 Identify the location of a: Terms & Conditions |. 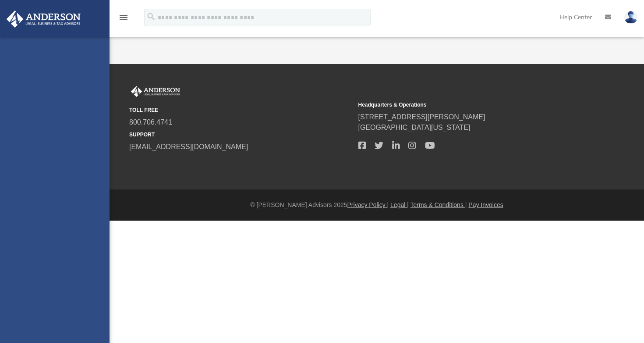
(439, 204).